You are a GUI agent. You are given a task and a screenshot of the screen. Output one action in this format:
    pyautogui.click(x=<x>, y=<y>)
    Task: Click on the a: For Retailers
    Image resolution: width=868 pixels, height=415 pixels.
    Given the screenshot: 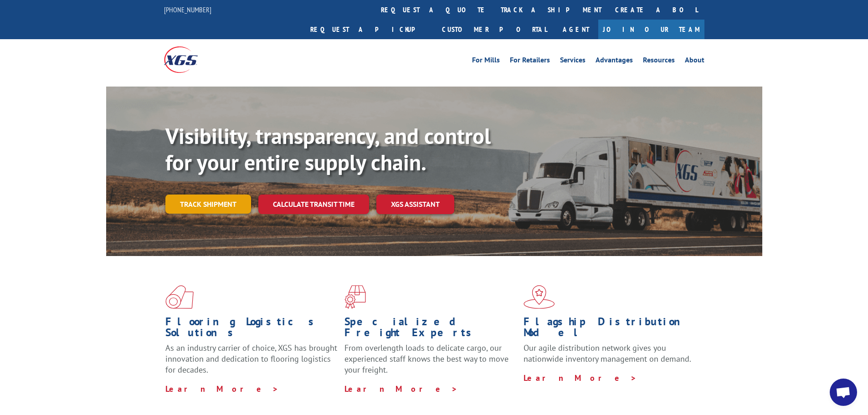 What is the action you would take?
    pyautogui.click(x=530, y=62)
    